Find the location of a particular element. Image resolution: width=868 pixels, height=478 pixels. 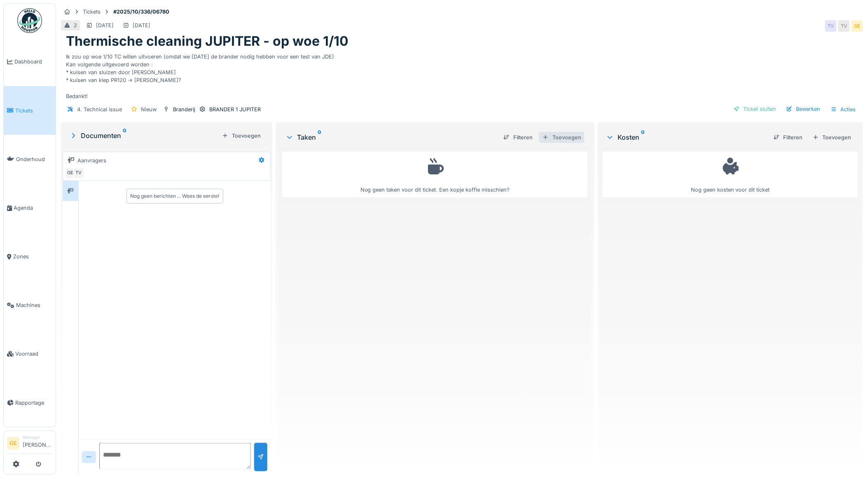

a: Agenda is located at coordinates (30, 208).